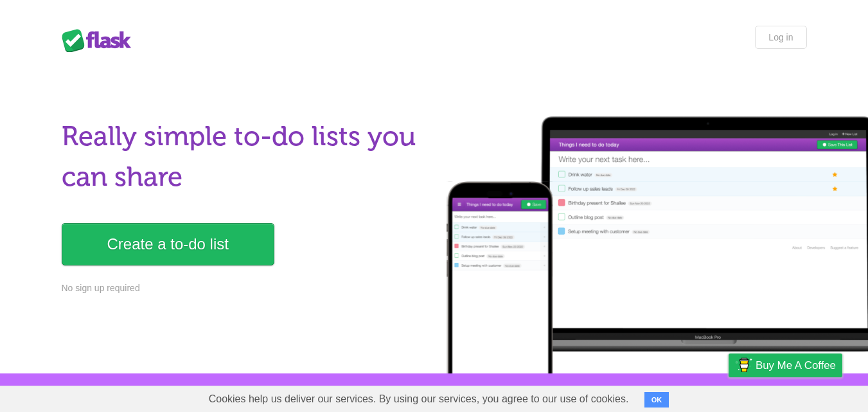 The image size is (868, 412). Describe the element at coordinates (656, 400) in the screenshot. I see `button: OK` at that location.